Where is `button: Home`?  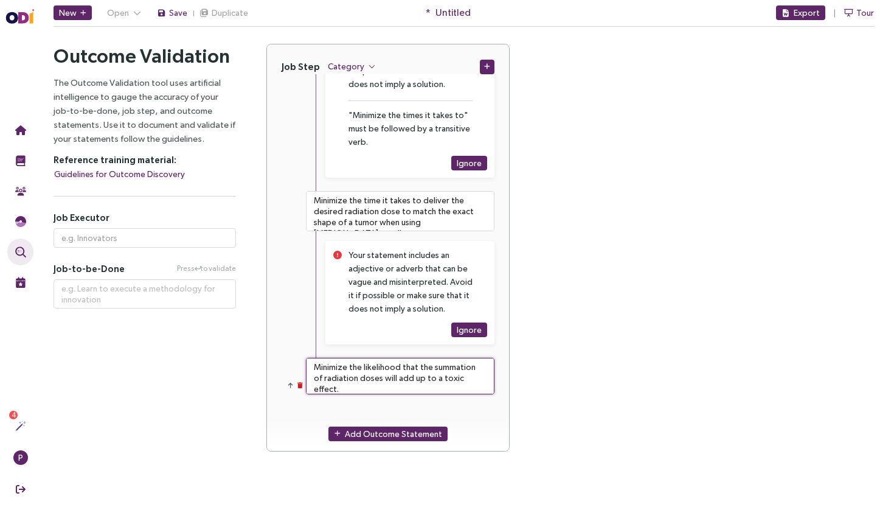 button: Home is located at coordinates (20, 130).